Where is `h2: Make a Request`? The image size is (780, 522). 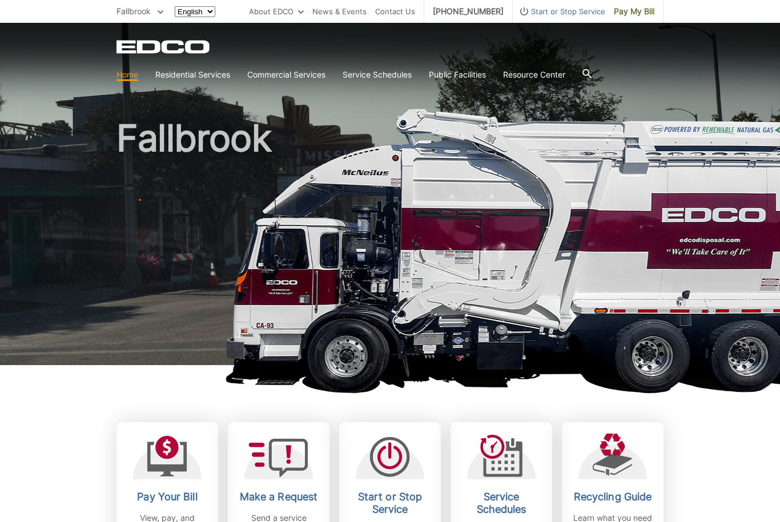
h2: Make a Request is located at coordinates (279, 497).